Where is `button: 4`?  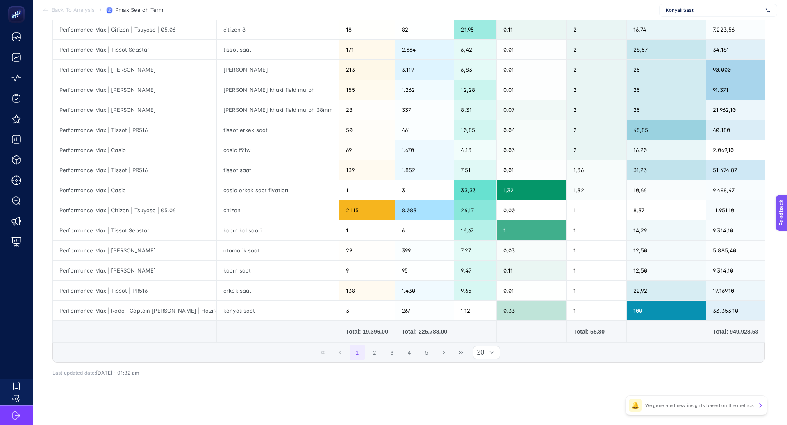
button: 4 is located at coordinates (409, 352).